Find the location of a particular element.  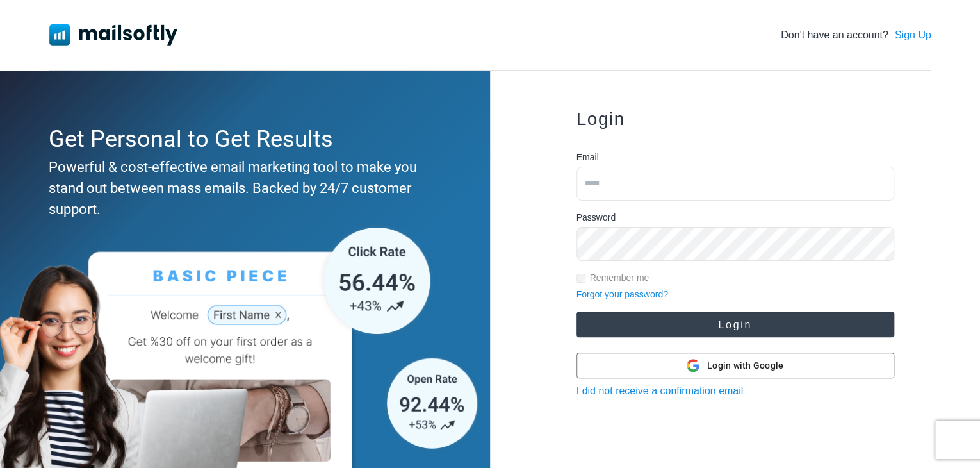

a: Login with Google is located at coordinates (736, 365).